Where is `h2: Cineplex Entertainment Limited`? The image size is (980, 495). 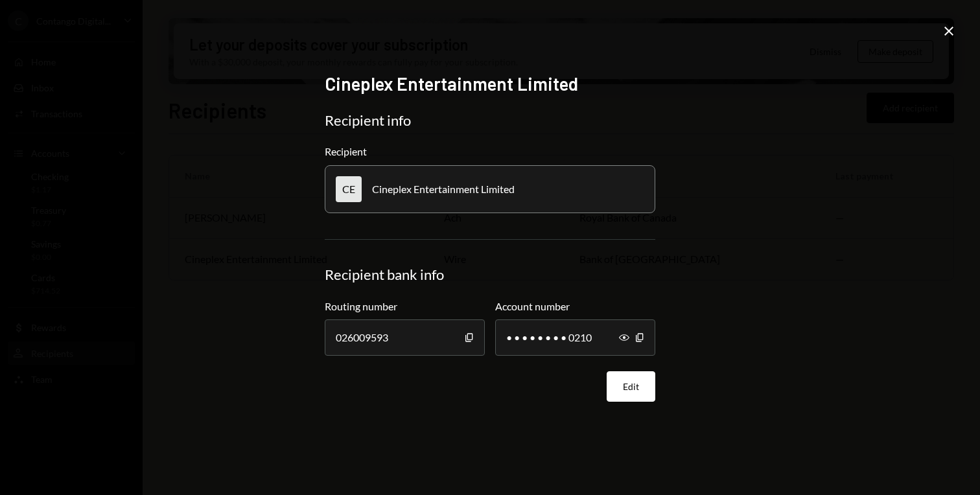
h2: Cineplex Entertainment Limited is located at coordinates (490, 83).